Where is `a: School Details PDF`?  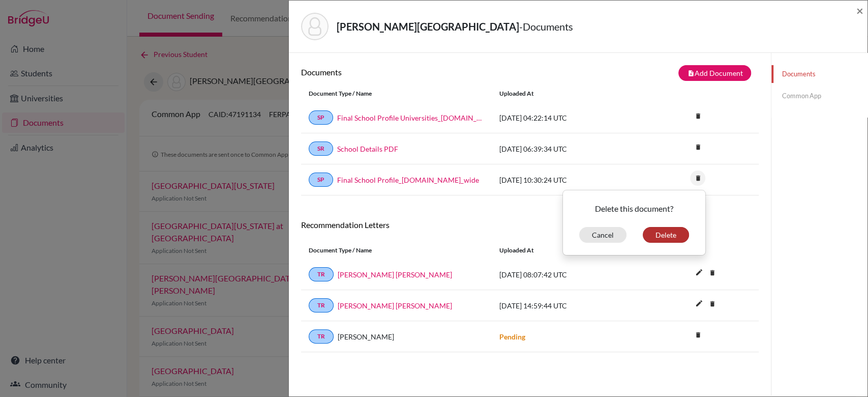 a: School Details PDF is located at coordinates (367, 148).